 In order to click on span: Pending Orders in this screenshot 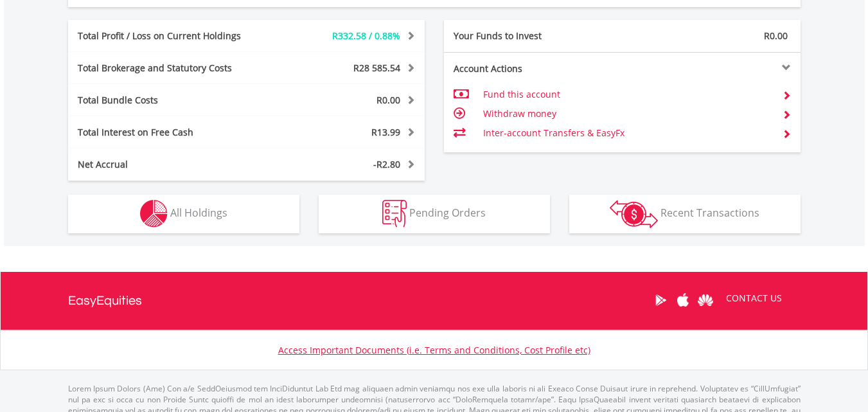, I will do `click(447, 213)`.